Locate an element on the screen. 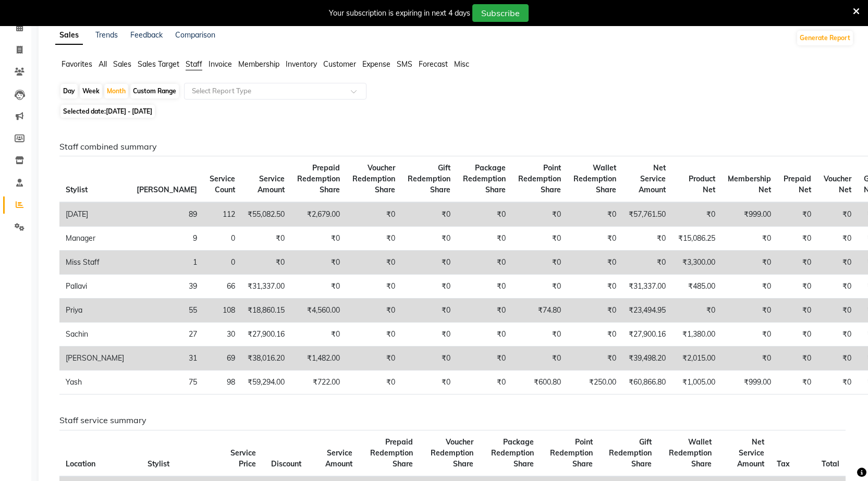 This screenshot has width=868, height=481. span: Selected date: is located at coordinates (107, 111).